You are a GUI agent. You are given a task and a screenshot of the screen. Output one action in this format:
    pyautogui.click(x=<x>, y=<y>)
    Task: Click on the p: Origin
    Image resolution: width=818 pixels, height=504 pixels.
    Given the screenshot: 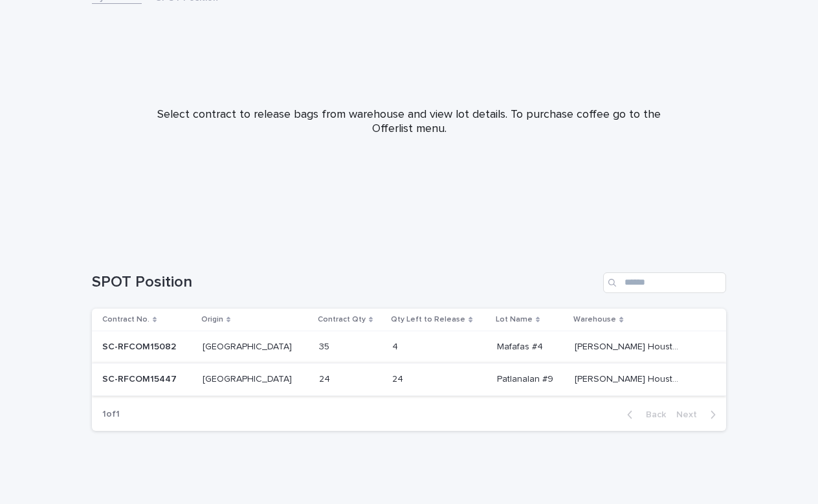 What is the action you would take?
    pyautogui.click(x=213, y=320)
    